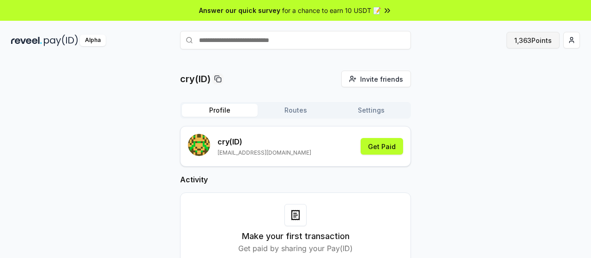  Describe the element at coordinates (264, 142) in the screenshot. I see `p: cry (ID)` at that location.